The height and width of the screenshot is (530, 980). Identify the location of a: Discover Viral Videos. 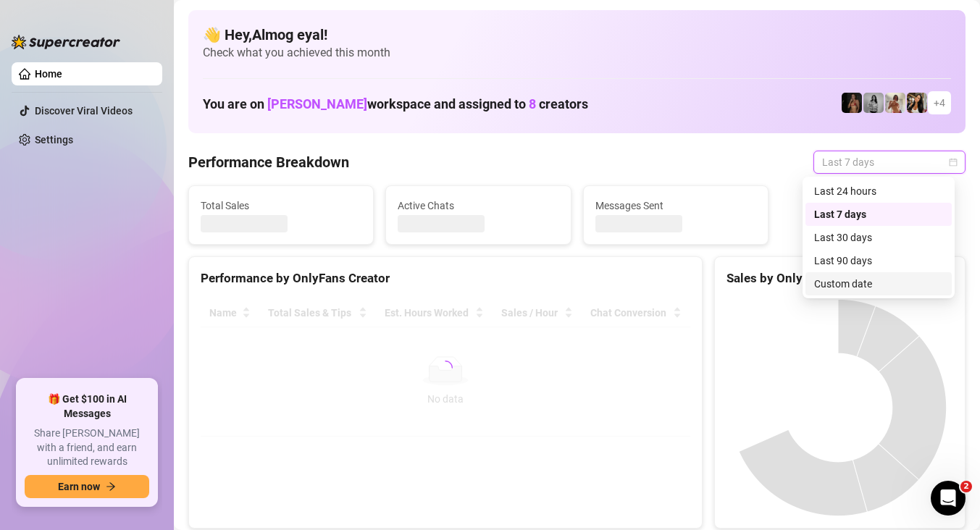
(83, 111).